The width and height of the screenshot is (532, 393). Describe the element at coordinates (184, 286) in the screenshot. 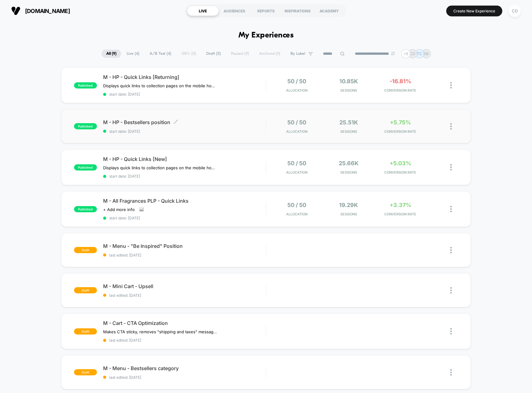

I see `span: M - Mini Cart - Upsell` at that location.